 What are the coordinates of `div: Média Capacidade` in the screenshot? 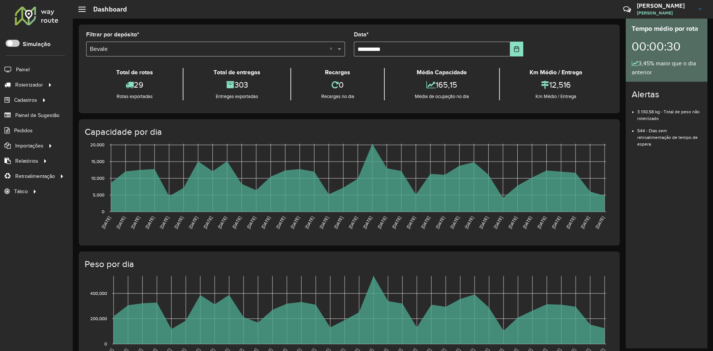 It's located at (441, 72).